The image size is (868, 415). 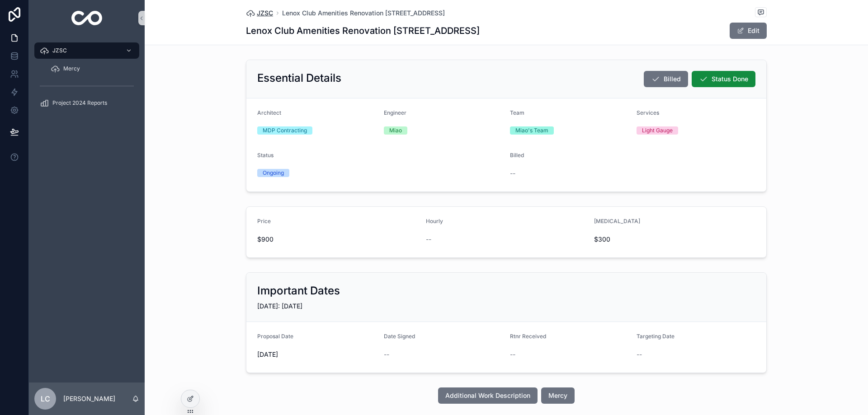 I want to click on span: LC, so click(x=45, y=399).